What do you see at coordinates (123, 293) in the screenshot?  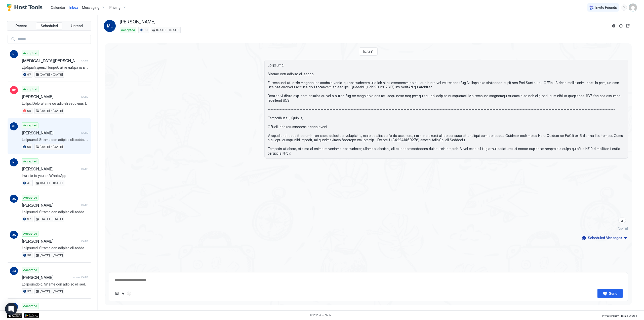 I see `button: Quick reply` at bounding box center [123, 293].